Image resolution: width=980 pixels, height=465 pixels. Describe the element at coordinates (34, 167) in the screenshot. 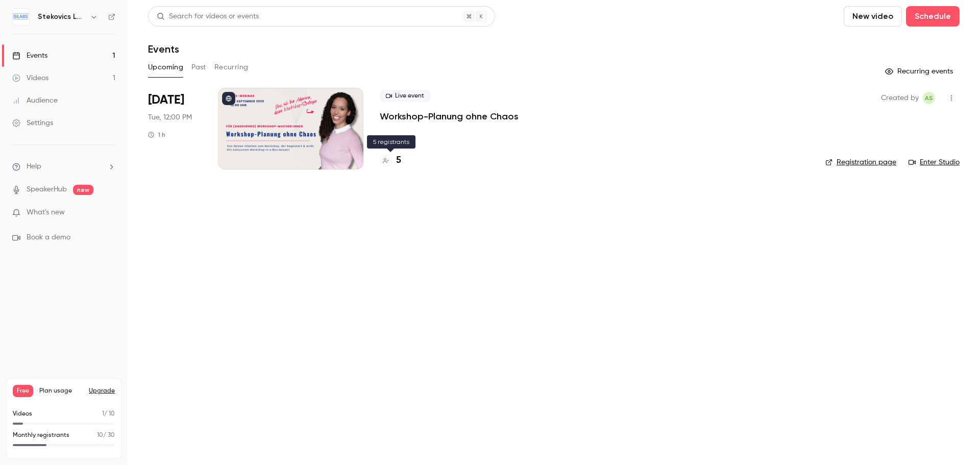

I see `span: Help` at that location.